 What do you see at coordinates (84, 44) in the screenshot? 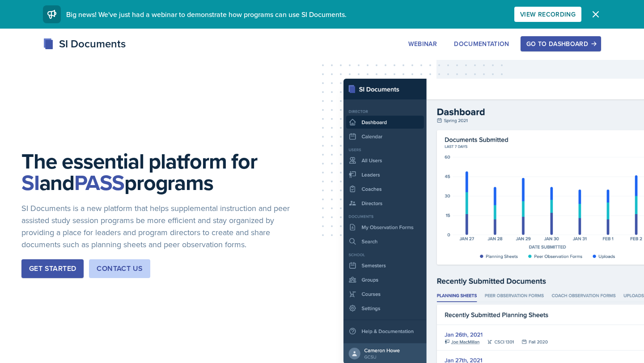
I see `div: SI Documents` at bounding box center [84, 44].